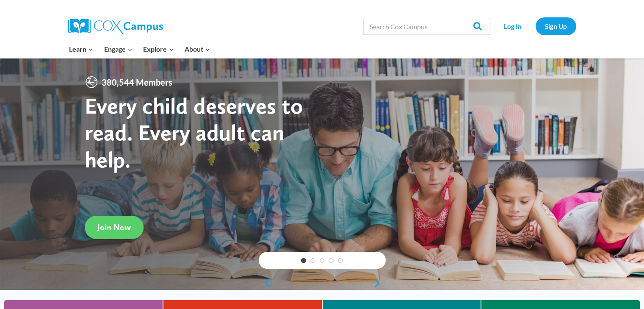 This screenshot has height=309, width=644. What do you see at coordinates (118, 49) in the screenshot?
I see `span: Engage` at bounding box center [118, 49].